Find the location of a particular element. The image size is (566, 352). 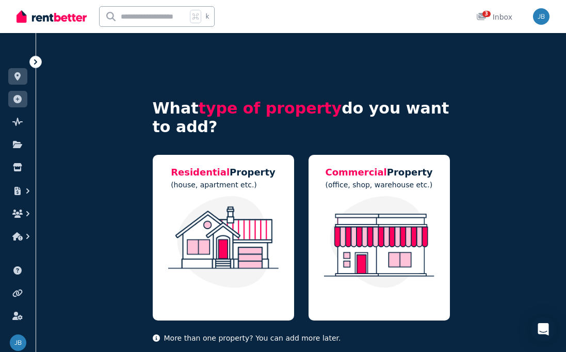

span: type of property is located at coordinates (270, 108).